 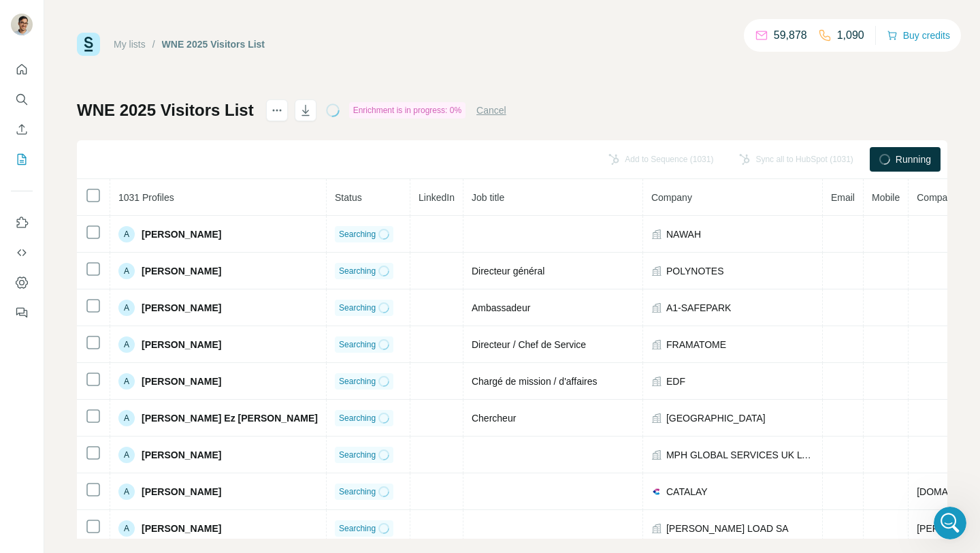 I want to click on div: For reference, when enriching companies through our API, we show estimated times like "1s" in the..., so click(x=136, y=347).